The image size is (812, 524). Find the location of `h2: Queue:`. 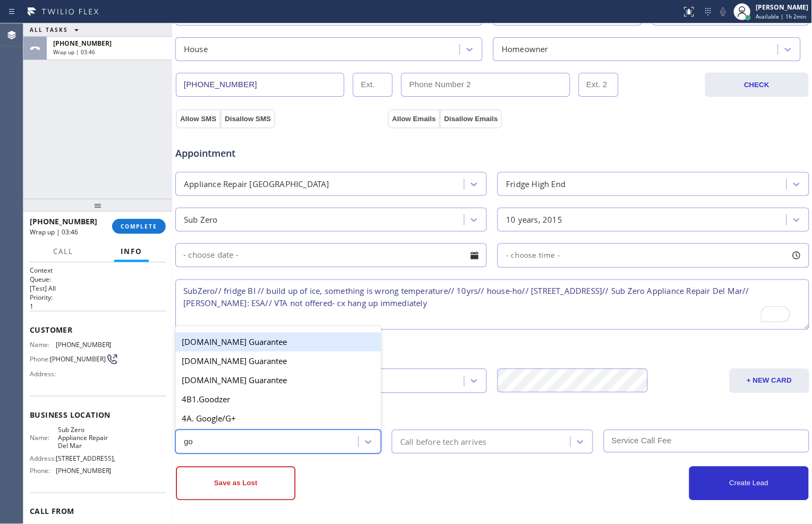

h2: Queue: is located at coordinates (98, 279).